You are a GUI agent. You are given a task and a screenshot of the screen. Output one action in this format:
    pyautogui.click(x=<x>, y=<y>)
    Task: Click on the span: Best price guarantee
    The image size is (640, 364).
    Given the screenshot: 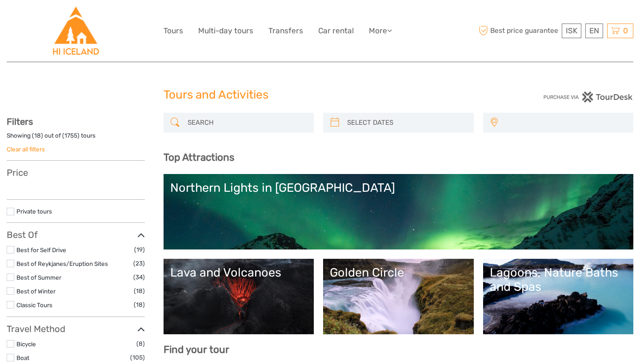 What is the action you would take?
    pyautogui.click(x=519, y=31)
    